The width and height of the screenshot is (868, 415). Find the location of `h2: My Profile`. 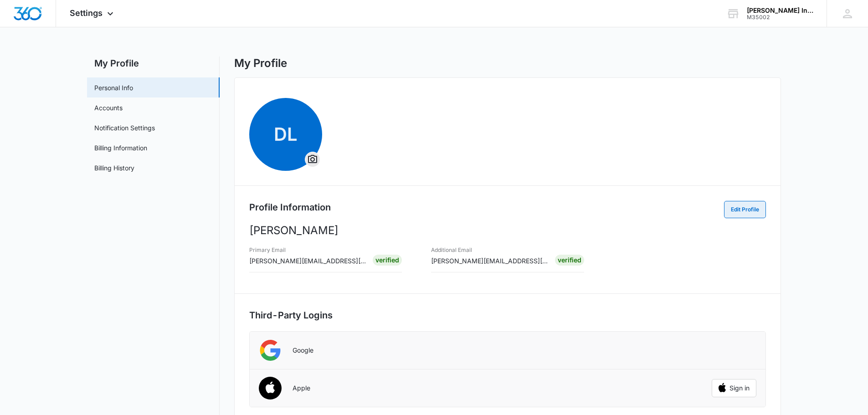

h2: My Profile is located at coordinates (153, 63).